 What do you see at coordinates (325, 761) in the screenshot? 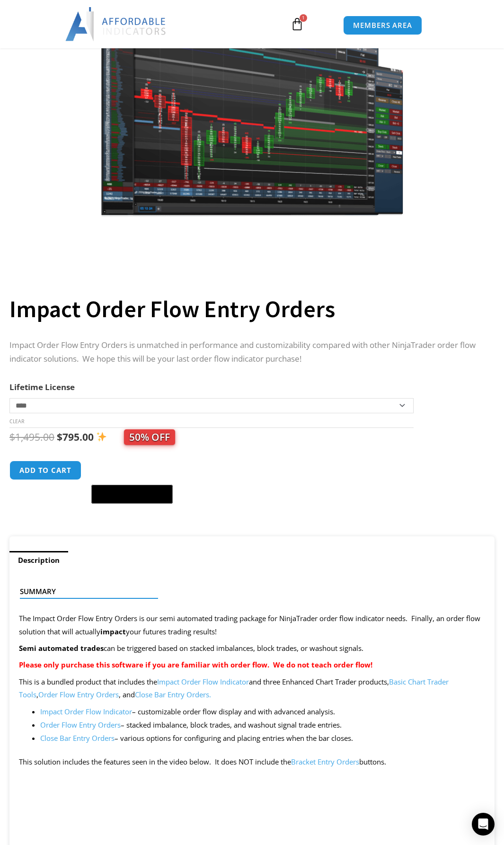
I see `a: Bracket Entry Orders` at bounding box center [325, 761].